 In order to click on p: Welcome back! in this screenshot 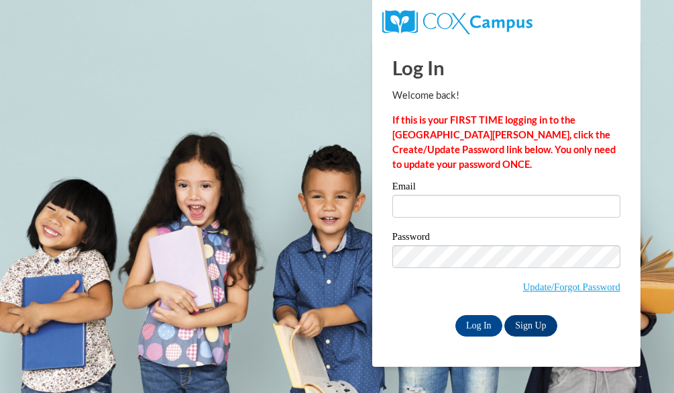, I will do `click(507, 95)`.